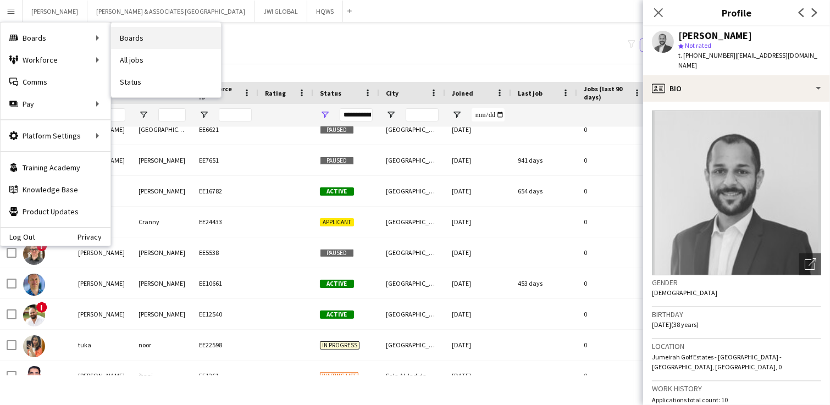 The width and height of the screenshot is (830, 405). Describe the element at coordinates (736, 389) in the screenshot. I see `h3: Work history` at that location.